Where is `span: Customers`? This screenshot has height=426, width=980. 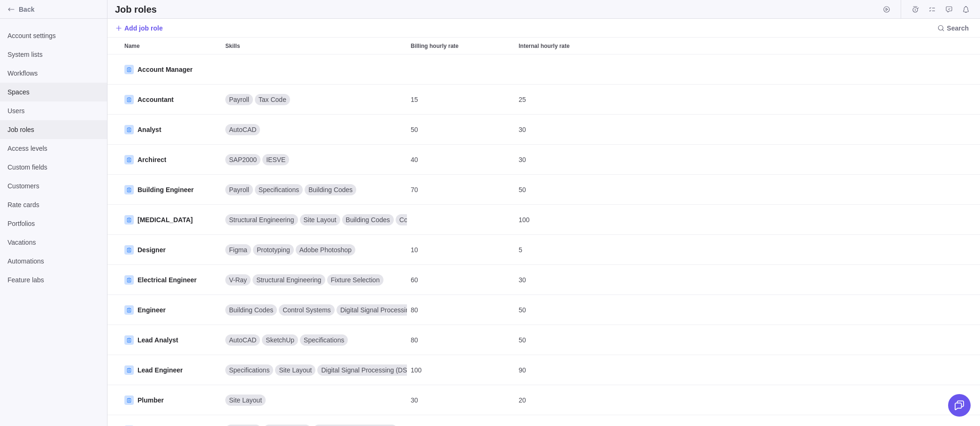
span: Customers is located at coordinates (54, 186).